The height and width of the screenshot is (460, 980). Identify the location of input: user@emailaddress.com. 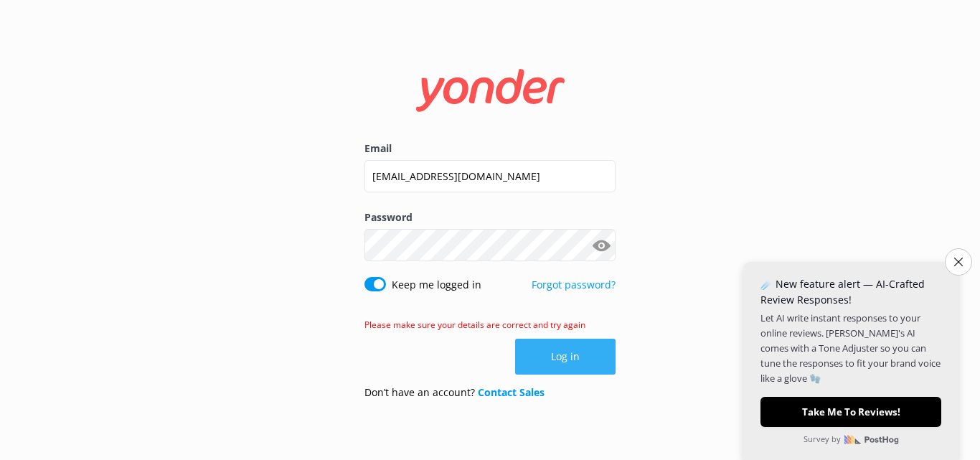
(490, 176).